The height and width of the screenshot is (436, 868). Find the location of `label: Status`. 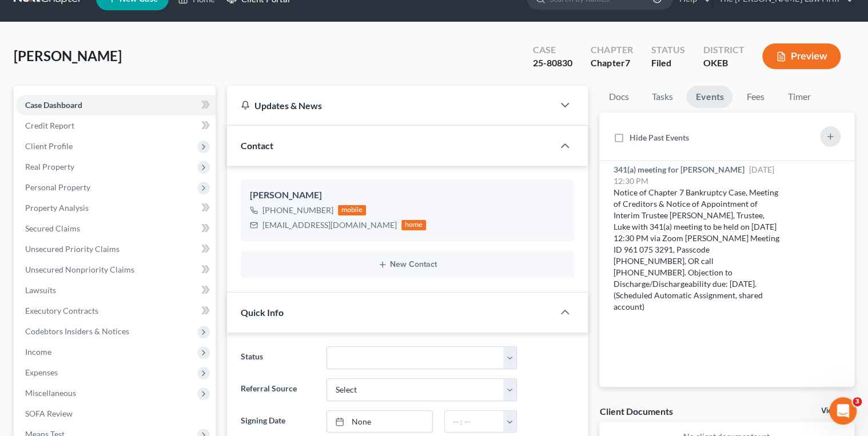

label: Status is located at coordinates (278, 357).